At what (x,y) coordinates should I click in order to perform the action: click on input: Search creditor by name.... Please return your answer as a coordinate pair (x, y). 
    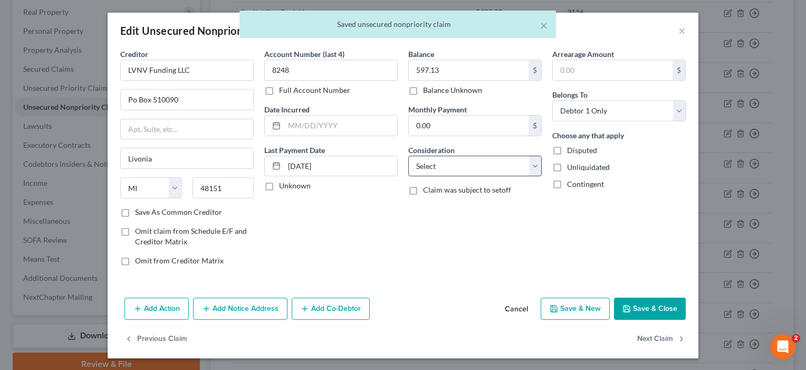
    Looking at the image, I should click on (187, 70).